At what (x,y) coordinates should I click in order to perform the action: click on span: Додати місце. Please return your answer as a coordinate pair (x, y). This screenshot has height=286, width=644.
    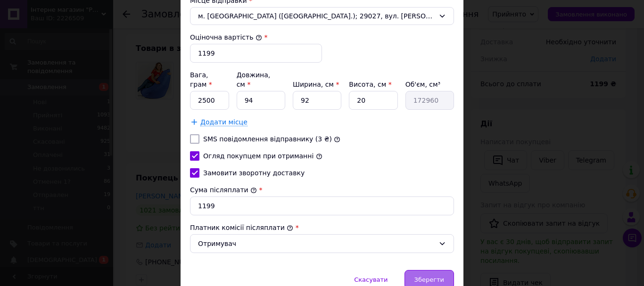
    Looking at the image, I should click on (224, 122).